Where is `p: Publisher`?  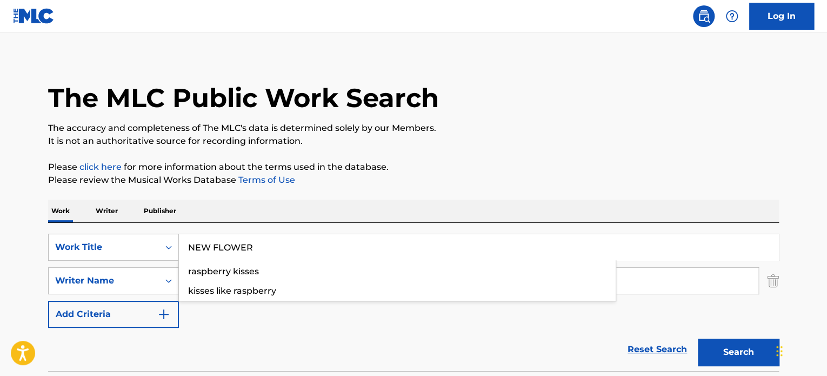 p: Publisher is located at coordinates (160, 211).